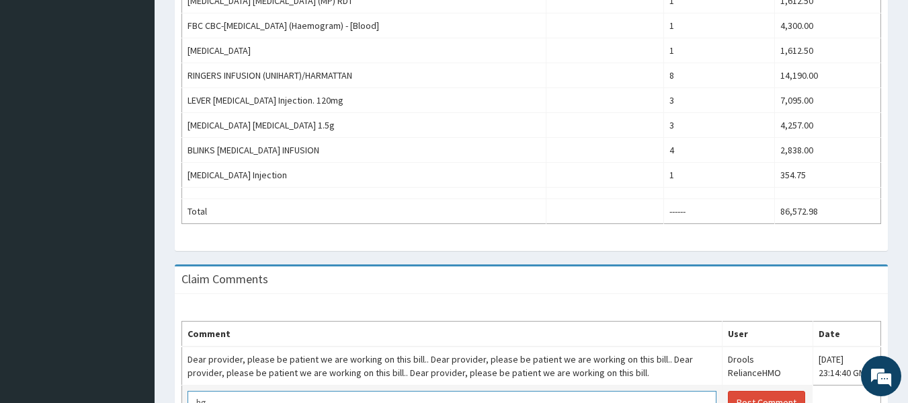 Image resolution: width=908 pixels, height=403 pixels. What do you see at coordinates (827, 125) in the screenshot?
I see `td: 4,257.00` at bounding box center [827, 125].